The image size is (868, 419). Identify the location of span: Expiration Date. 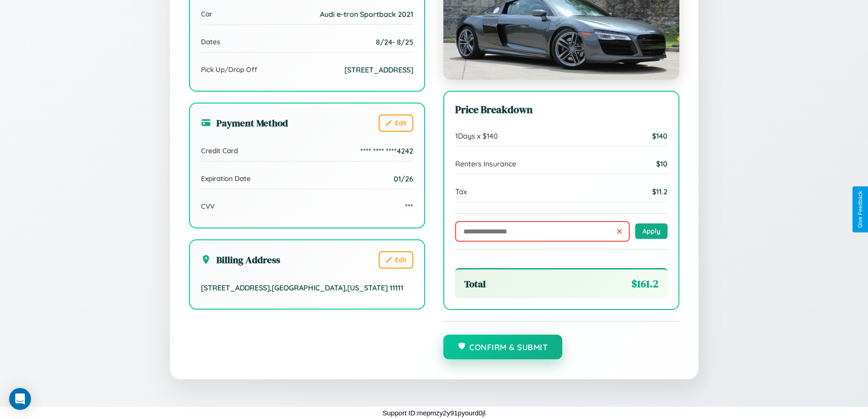
(225, 179).